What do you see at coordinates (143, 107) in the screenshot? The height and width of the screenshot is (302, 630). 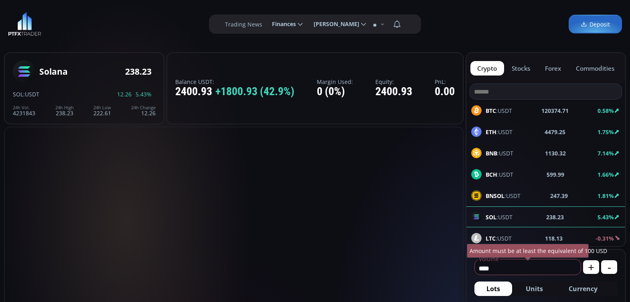 I see `div: 24h Change` at bounding box center [143, 107].